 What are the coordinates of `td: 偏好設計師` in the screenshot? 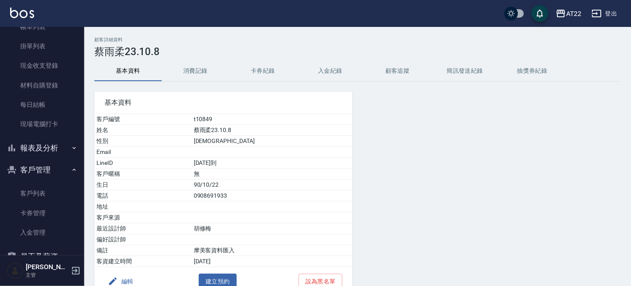 It's located at (143, 240).